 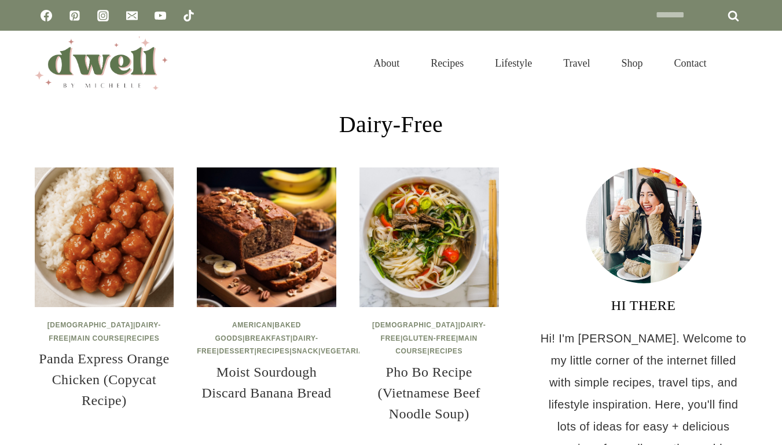 What do you see at coordinates (268, 338) in the screenshot?
I see `a: Breakfast` at bounding box center [268, 338].